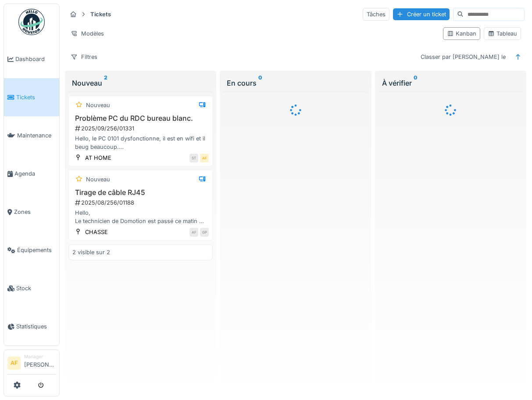 The image size is (532, 400). What do you see at coordinates (194, 158) in the screenshot?
I see `div: ST` at bounding box center [194, 158].